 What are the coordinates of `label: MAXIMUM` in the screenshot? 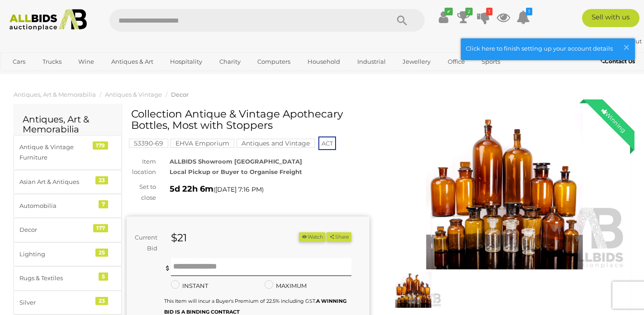 It's located at (285, 286).